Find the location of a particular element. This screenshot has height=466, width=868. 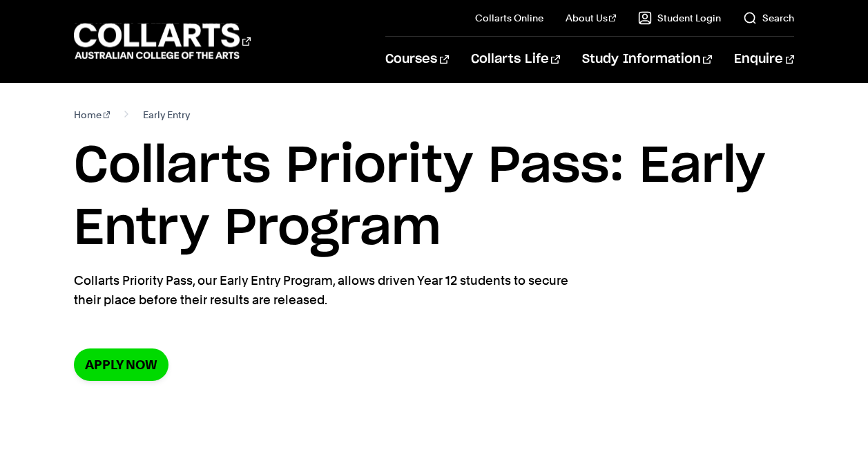

a: Collarts Online is located at coordinates (509, 18).